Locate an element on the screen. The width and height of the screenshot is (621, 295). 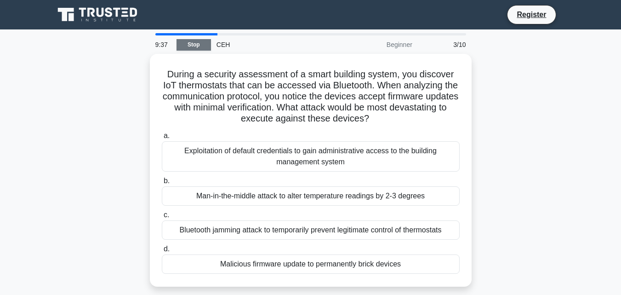
div: Beginner is located at coordinates (378, 45).